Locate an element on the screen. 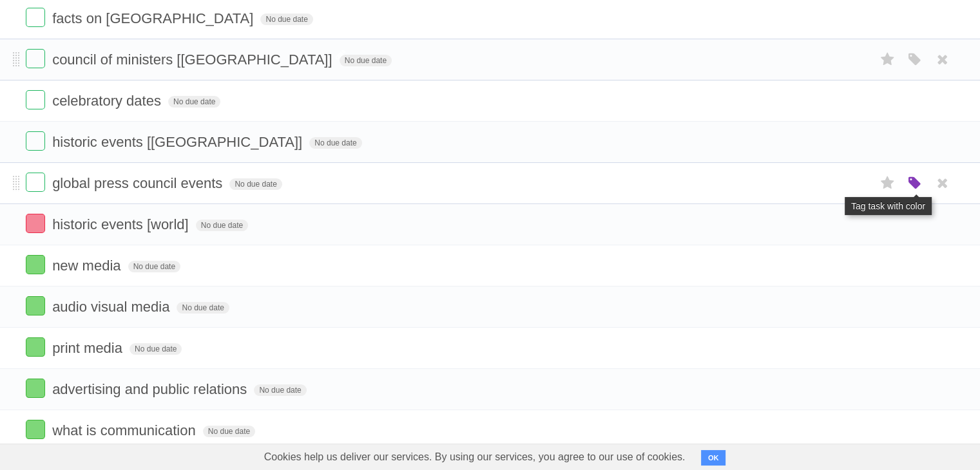 This screenshot has width=980, height=470. span: what is communication is located at coordinates (126, 430).